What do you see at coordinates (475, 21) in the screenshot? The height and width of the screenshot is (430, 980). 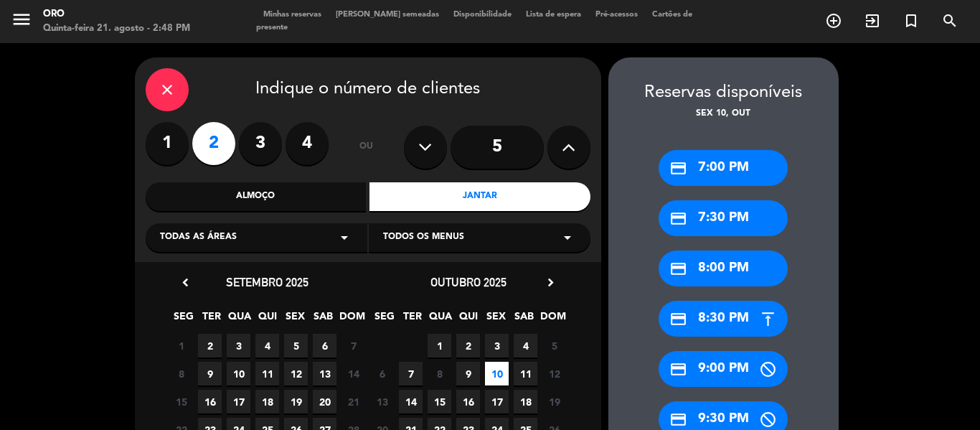 I see `span: Cartões de presente` at bounding box center [475, 21].